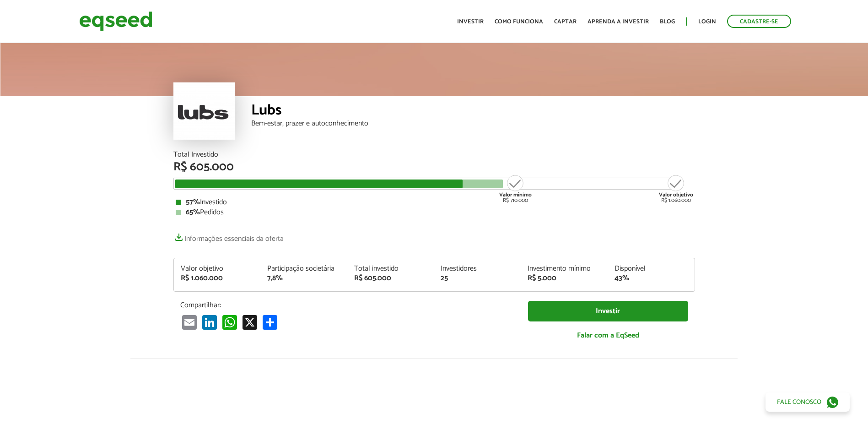 The width and height of the screenshot is (868, 430). I want to click on a: Blog, so click(668, 22).